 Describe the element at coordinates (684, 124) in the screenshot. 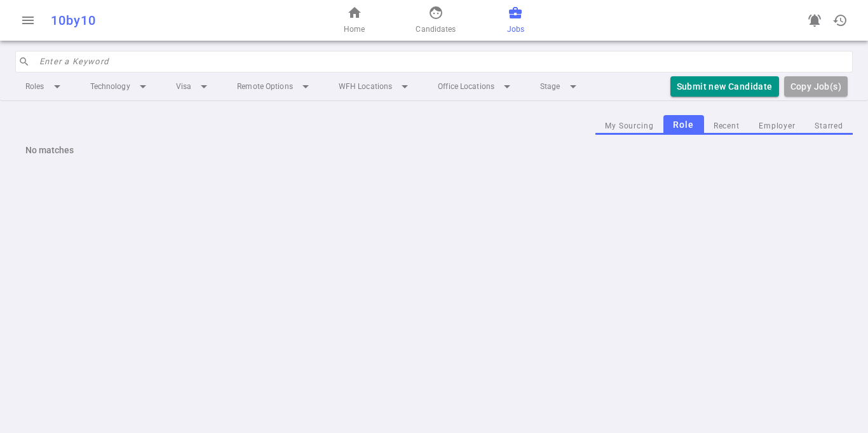

I see `button: Role` at that location.